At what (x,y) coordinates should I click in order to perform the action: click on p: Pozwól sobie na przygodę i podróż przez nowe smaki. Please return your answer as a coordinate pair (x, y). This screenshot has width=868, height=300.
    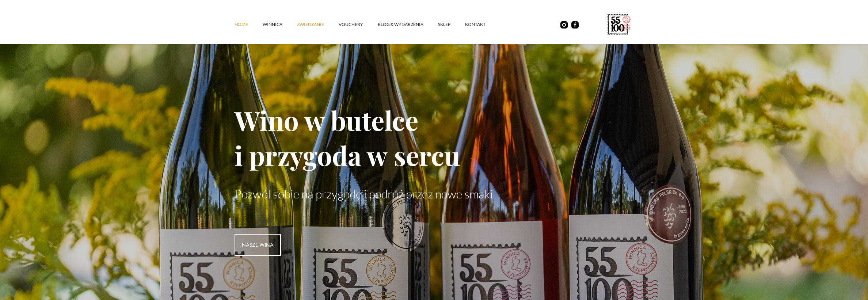
    Looking at the image, I should click on (434, 194).